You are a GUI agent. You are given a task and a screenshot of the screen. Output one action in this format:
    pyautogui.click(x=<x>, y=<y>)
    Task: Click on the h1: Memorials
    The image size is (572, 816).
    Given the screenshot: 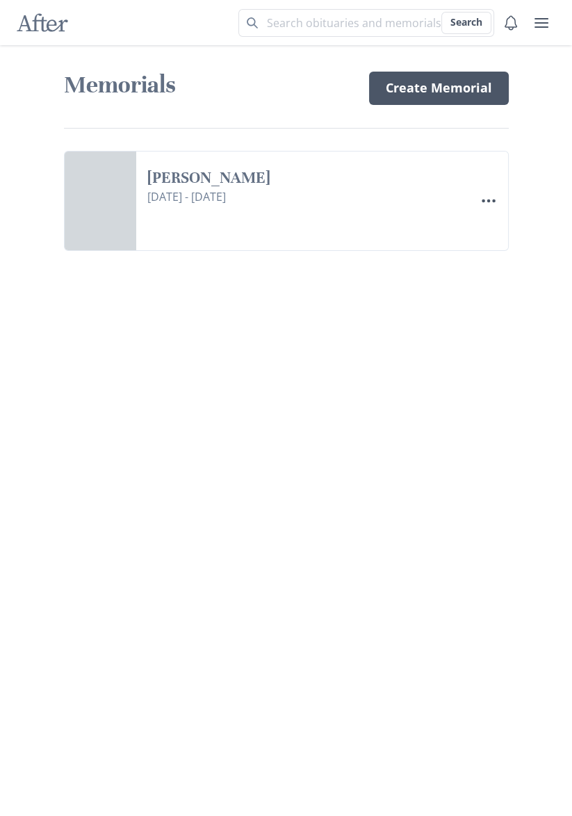 What is the action you would take?
    pyautogui.click(x=208, y=85)
    